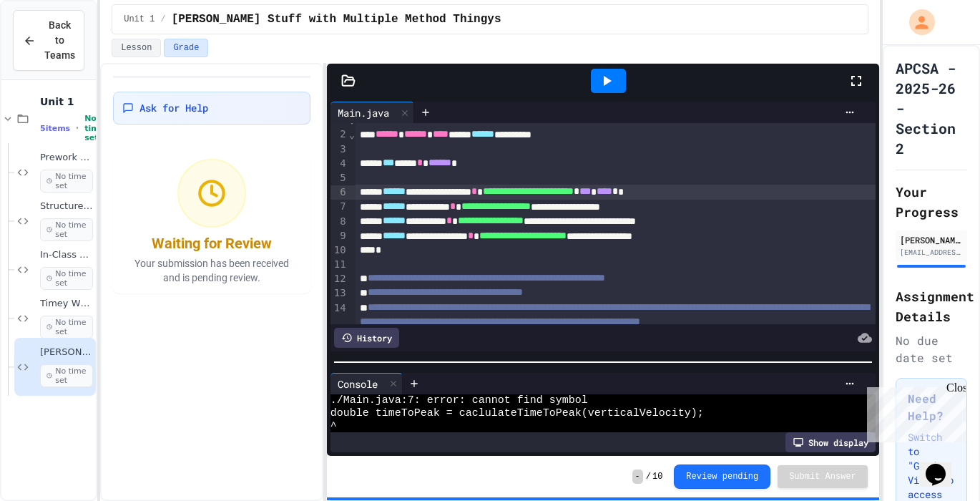 Image resolution: width=980 pixels, height=501 pixels. Describe the element at coordinates (932, 202) in the screenshot. I see `h2: Your Progress` at that location.